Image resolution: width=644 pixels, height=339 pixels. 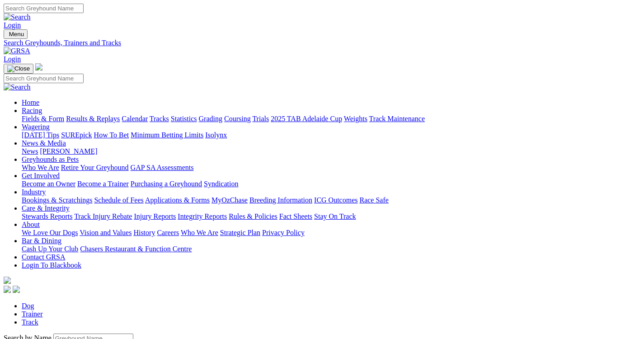 I want to click on div: Bar & Dining, so click(x=331, y=249).